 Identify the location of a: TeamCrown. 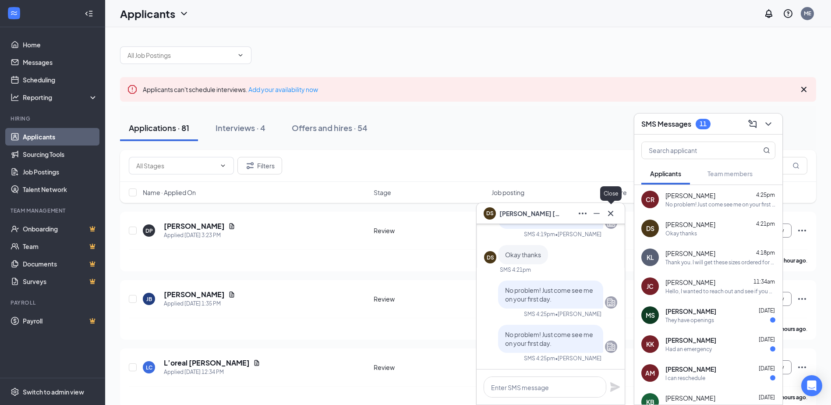
(60, 246).